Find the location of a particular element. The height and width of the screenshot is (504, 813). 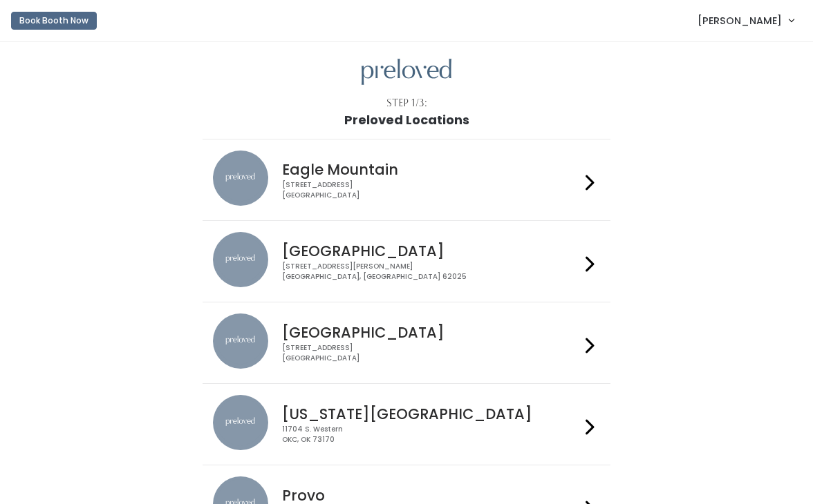

h4: Eagle Mountain is located at coordinates (431, 169).